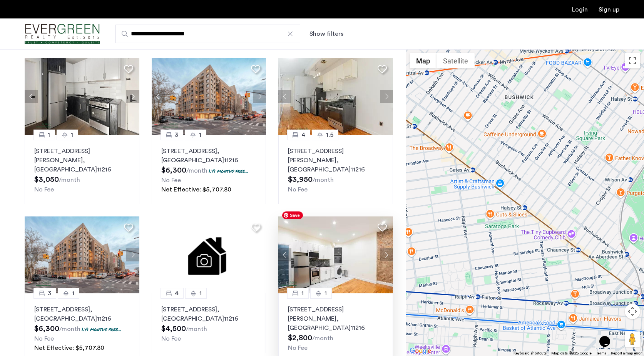  Describe the element at coordinates (456, 61) in the screenshot. I see `button: Show satellite imagery` at that location.